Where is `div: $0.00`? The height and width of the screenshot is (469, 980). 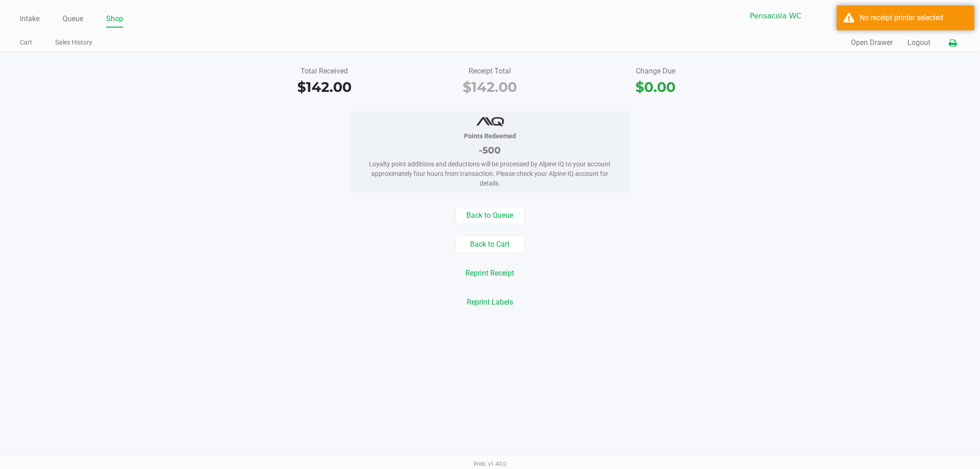 div: $0.00 is located at coordinates (656, 87).